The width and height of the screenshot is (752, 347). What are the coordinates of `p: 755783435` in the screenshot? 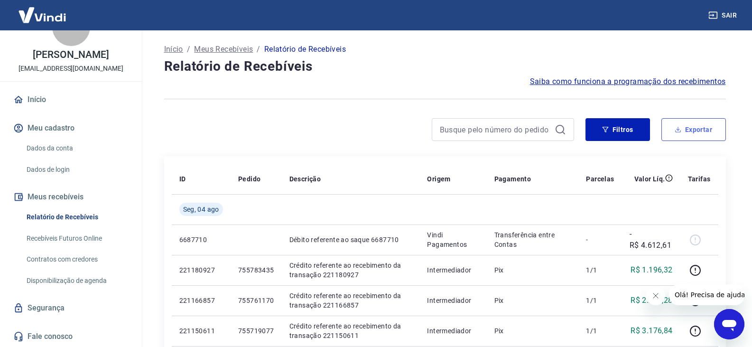 It's located at (256, 270).